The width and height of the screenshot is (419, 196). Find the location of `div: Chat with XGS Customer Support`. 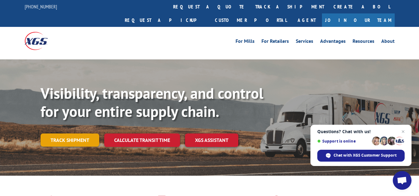

div: Chat with XGS Customer Support is located at coordinates (361, 155).